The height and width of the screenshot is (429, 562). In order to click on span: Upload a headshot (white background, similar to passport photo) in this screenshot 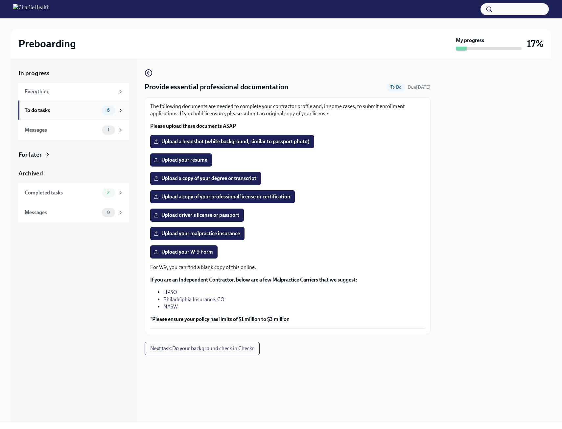, I will do `click(232, 142)`.